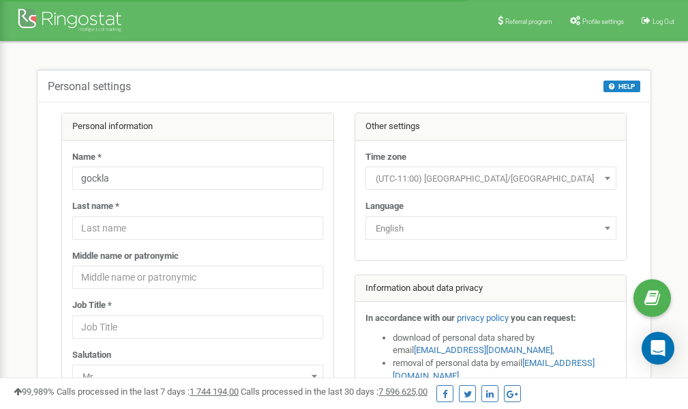  Describe the element at coordinates (529, 21) in the screenshot. I see `span: Referral program` at that location.